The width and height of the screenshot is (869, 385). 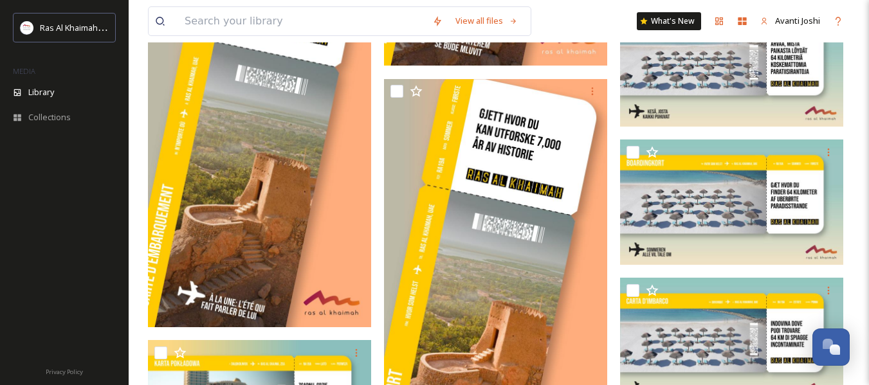 I want to click on a: Privacy Policy, so click(x=64, y=371).